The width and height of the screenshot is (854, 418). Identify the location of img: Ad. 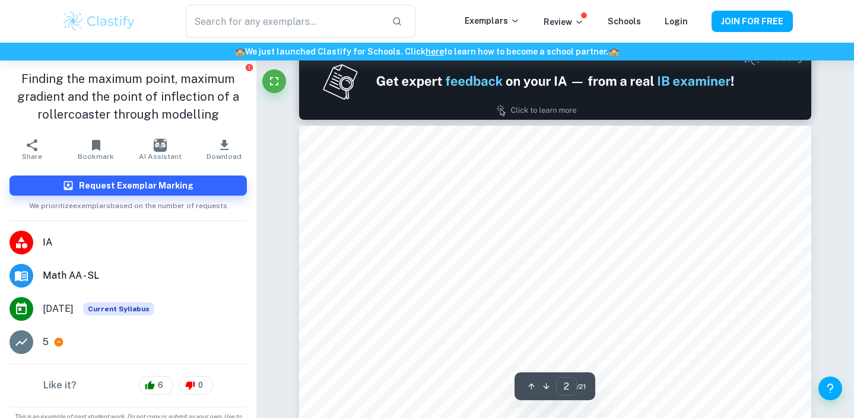
(555, 81).